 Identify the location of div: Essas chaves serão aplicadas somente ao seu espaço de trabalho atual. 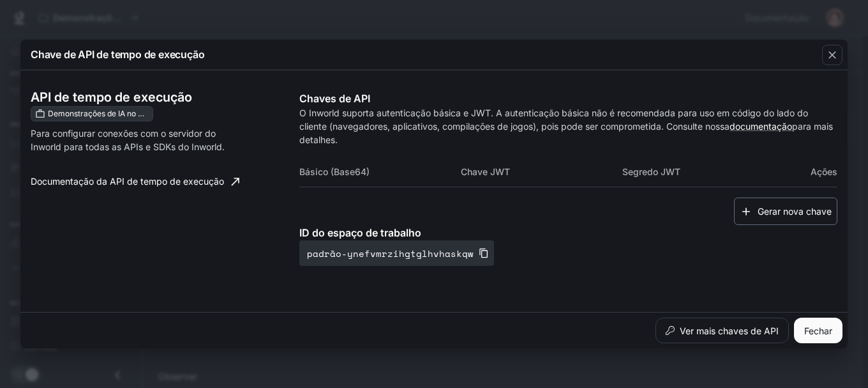
(92, 114).